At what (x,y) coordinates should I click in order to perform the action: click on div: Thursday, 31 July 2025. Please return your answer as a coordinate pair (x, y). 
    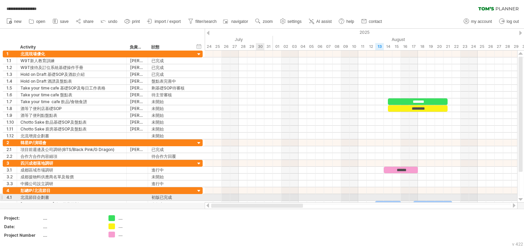
    Looking at the image, I should click on (268, 46).